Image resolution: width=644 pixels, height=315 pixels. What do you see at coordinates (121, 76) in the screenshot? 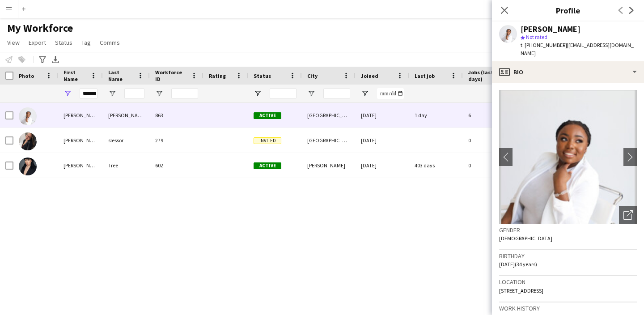
I see `span: Last Name` at bounding box center [121, 76].